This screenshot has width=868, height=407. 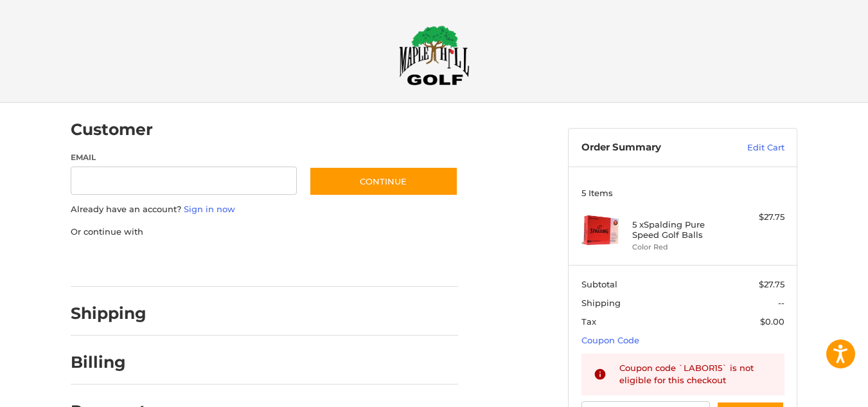 I want to click on h3: 5 Items, so click(x=683, y=193).